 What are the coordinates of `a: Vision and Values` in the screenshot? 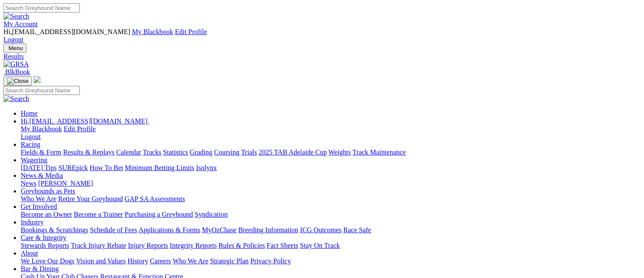 It's located at (101, 261).